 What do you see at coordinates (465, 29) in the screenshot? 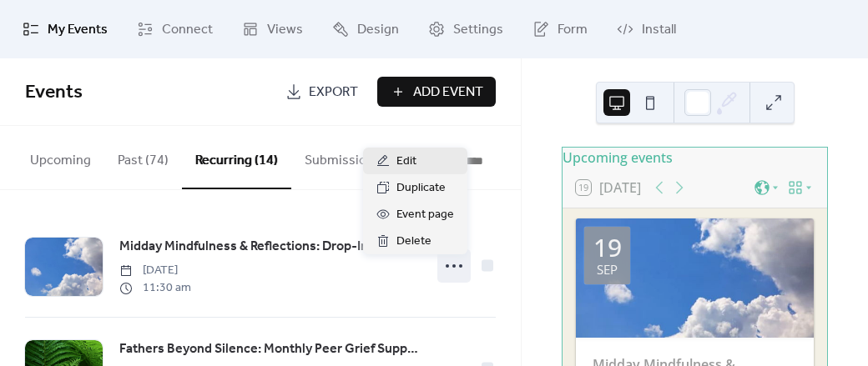
I see `a: Settings` at bounding box center [465, 29].